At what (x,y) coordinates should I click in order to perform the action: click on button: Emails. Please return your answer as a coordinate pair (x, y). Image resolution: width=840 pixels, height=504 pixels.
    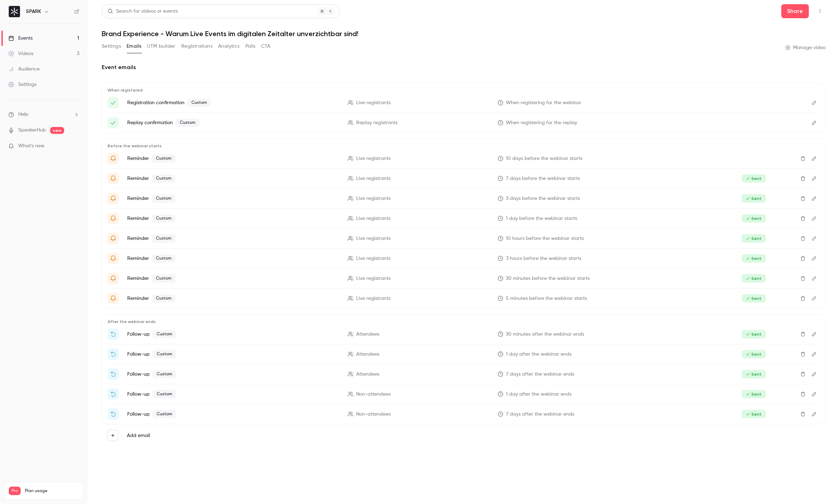
    Looking at the image, I should click on (134, 46).